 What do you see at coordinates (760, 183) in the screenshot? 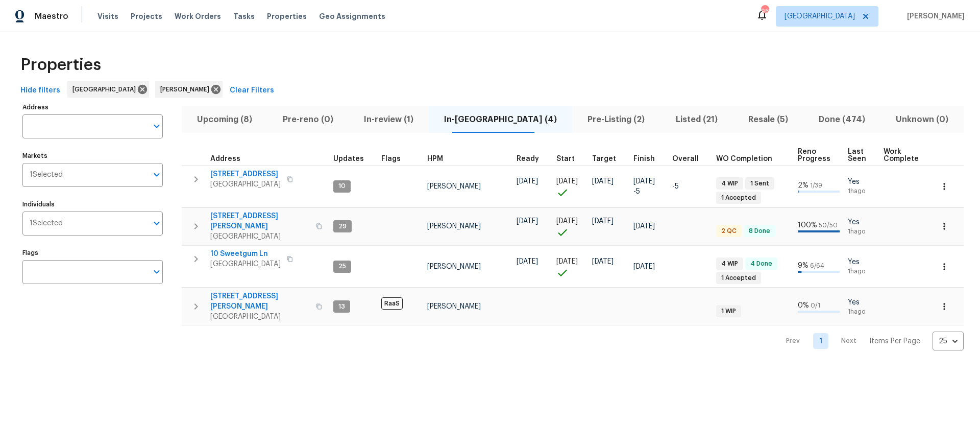
I see `span: 1 Sent` at bounding box center [760, 183].